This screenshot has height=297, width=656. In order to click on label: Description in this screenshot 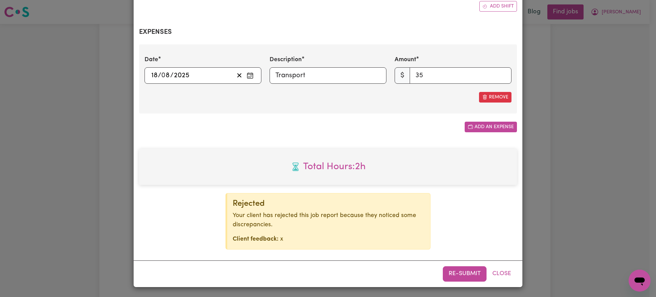, I will do `click(286, 60)`.